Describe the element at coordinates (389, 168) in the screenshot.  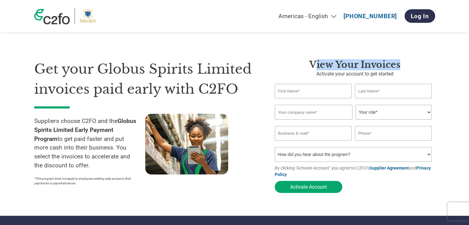
I see `a: Supplier Agreement` at that location.